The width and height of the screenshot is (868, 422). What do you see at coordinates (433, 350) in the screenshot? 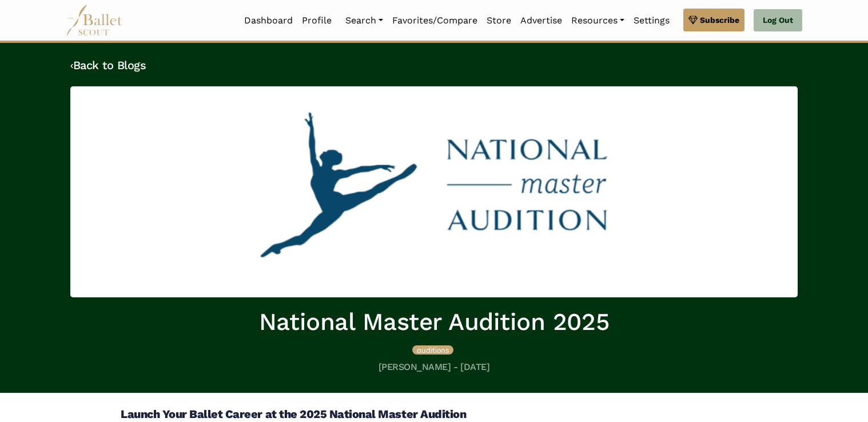
I see `span: auditions` at bounding box center [433, 350].